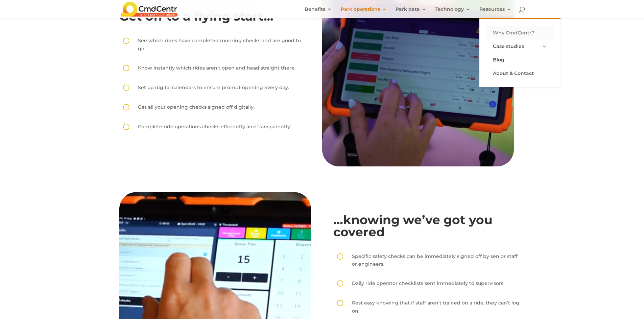 This screenshot has width=644, height=319. What do you see at coordinates (437, 284) in the screenshot?
I see `p: Daily ride operator checklists sent immediately to supervisors.` at bounding box center [437, 284].